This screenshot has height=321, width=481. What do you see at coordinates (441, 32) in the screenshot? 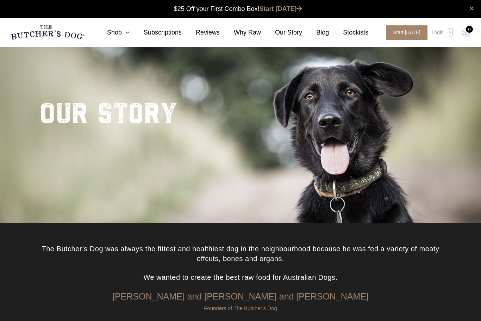
I see `a: Login` at bounding box center [441, 32].